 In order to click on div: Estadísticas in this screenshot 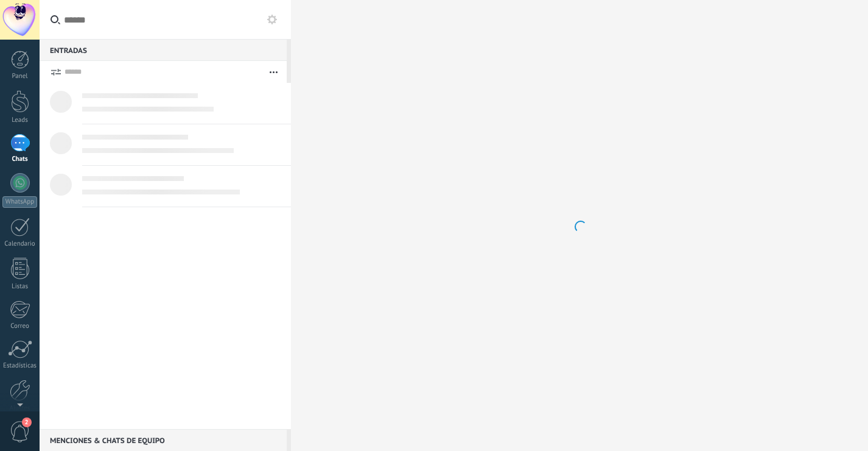, I will do `click(20, 366)`.